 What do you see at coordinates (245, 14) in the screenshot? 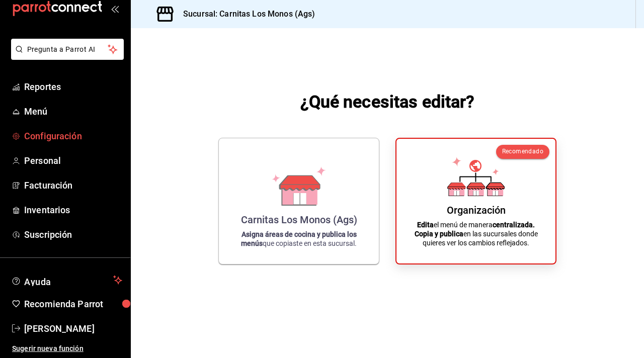
I see `h3: Sucursal: Carnitas Los Monos (Ags)` at bounding box center [245, 14].